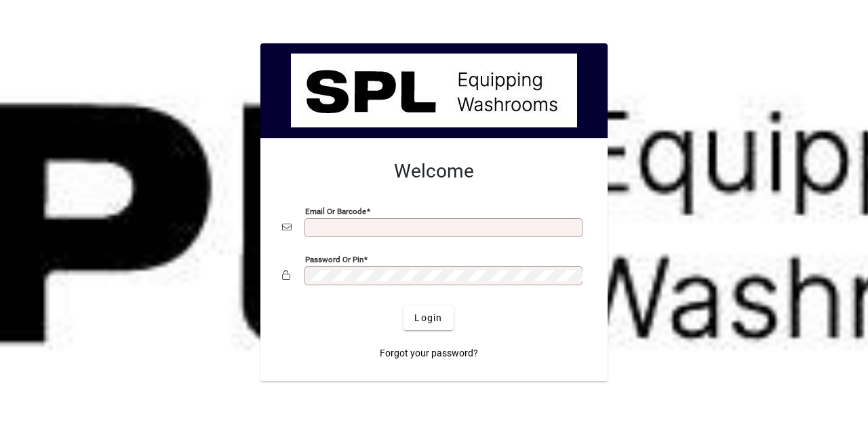  Describe the element at coordinates (428, 318) in the screenshot. I see `button: Login` at that location.